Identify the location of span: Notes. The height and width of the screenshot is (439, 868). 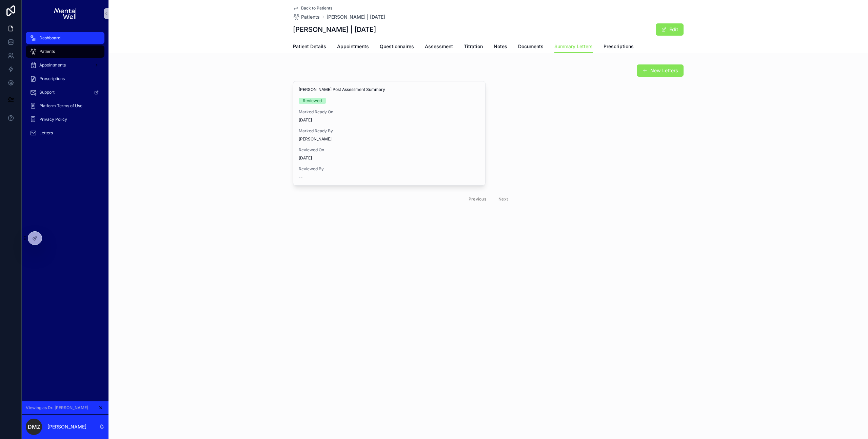
(500, 47).